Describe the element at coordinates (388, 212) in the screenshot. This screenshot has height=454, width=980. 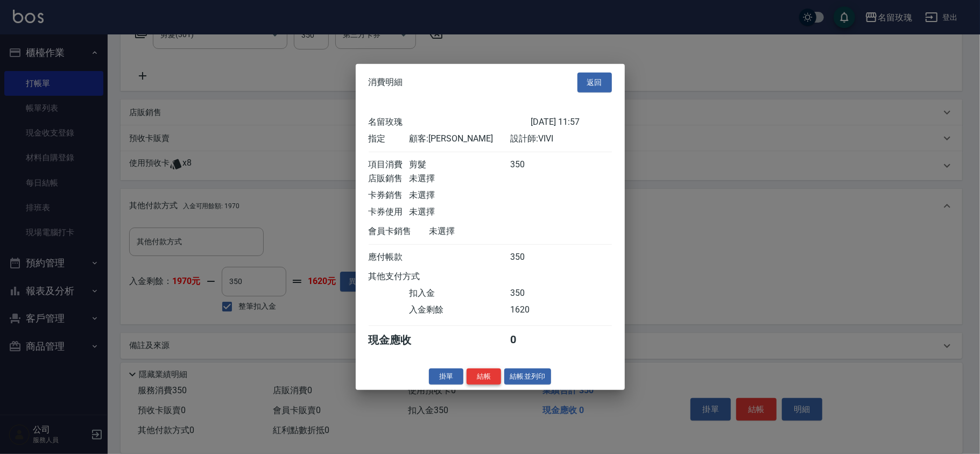
I see `div: 卡券使用` at that location.